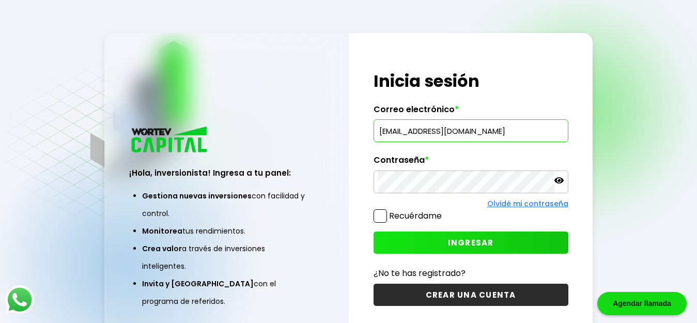 The width and height of the screenshot is (697, 323). Describe the element at coordinates (197, 196) in the screenshot. I see `span: Gestiona nuevas inversiones` at that location.